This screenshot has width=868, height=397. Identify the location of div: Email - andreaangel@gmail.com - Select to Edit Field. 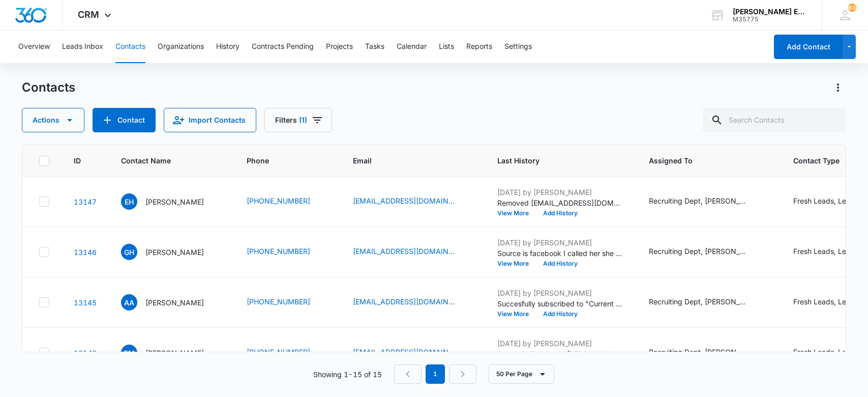
(413, 302).